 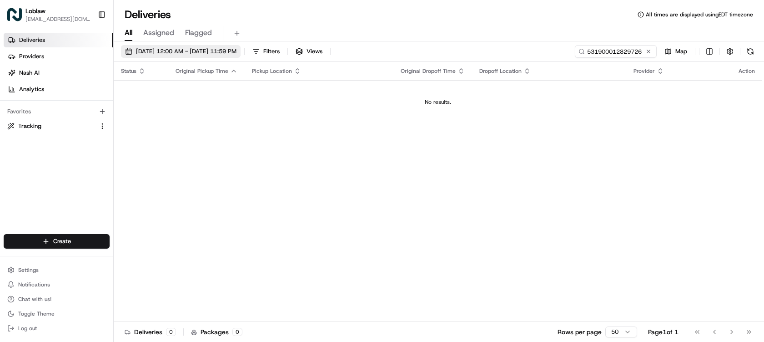 What do you see at coordinates (35, 11) in the screenshot?
I see `span: Loblaw` at bounding box center [35, 11].